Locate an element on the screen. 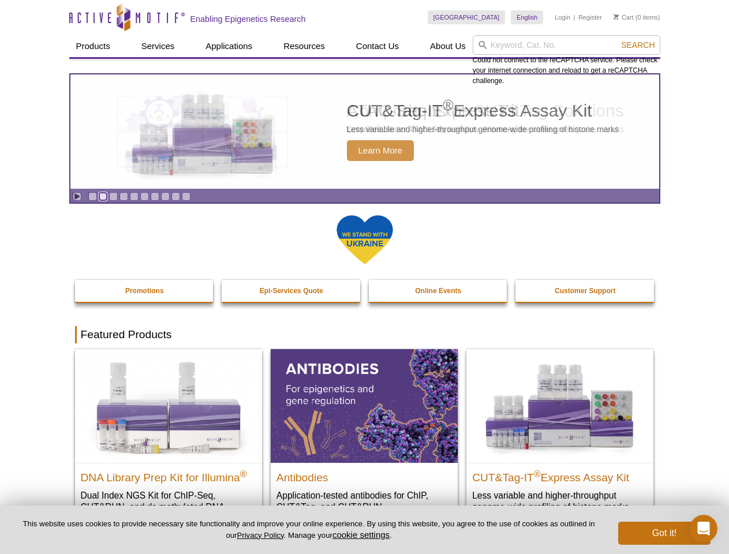 This screenshot has height=554, width=729. h2: Enabling Epigenetics Research is located at coordinates (248, 19).